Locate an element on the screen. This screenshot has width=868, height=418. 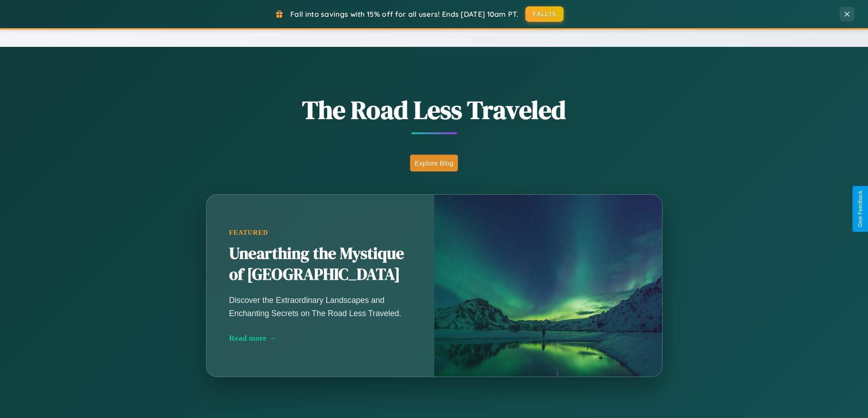
p: Discover the Extraordinary Landscapes and Enchanting Secrets on The Road Less Traveled. is located at coordinates (320, 307).